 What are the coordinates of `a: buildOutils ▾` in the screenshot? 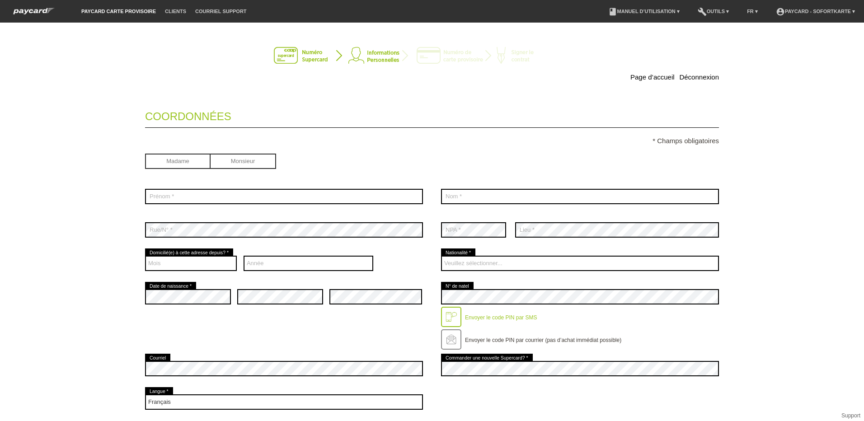 It's located at (713, 11).